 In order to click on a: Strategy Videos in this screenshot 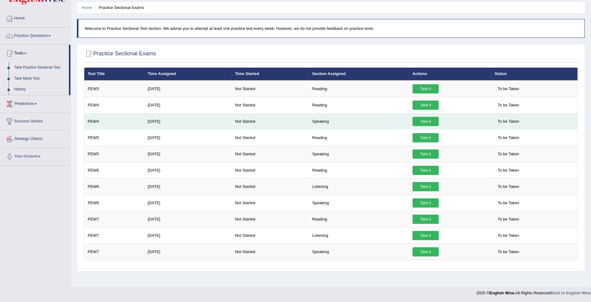, I will do `click(35, 138)`.